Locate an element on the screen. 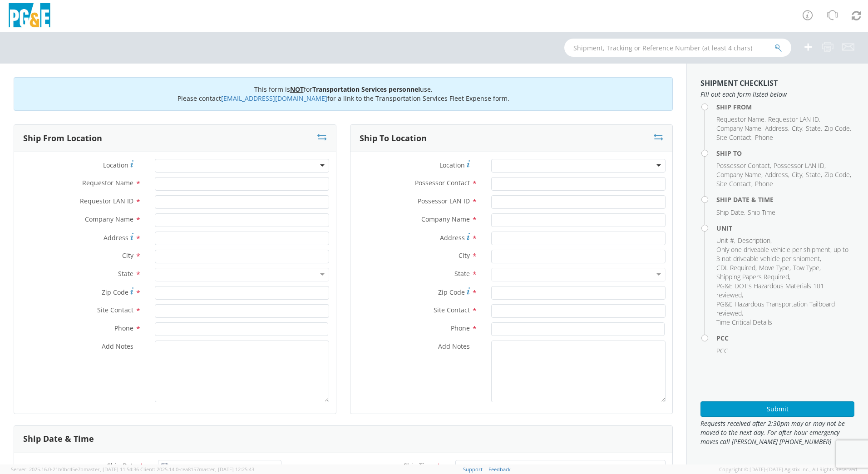 This screenshot has height=474, width=868. strong: Shipment Checklist is located at coordinates (739, 83).